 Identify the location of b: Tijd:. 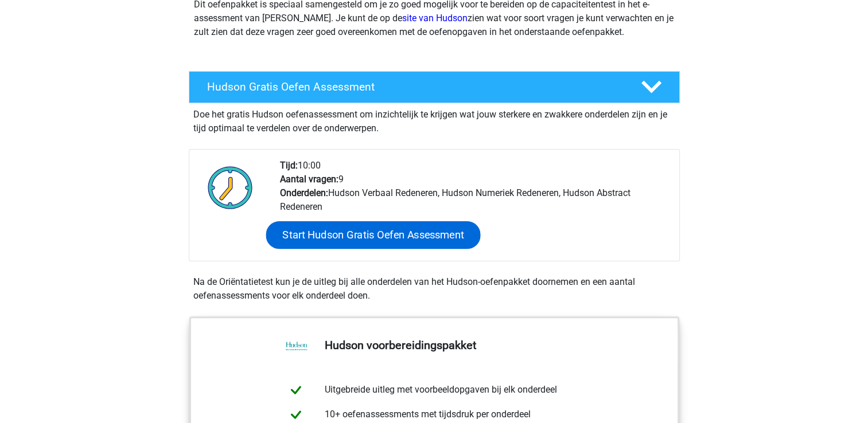
(289, 166).